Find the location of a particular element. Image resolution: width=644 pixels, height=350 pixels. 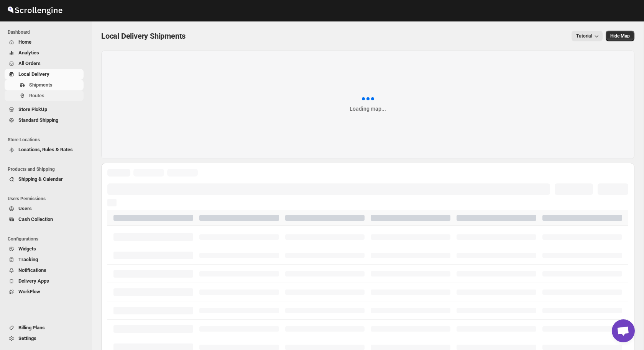

span: Locations, Rules & Rates is located at coordinates (46, 149).